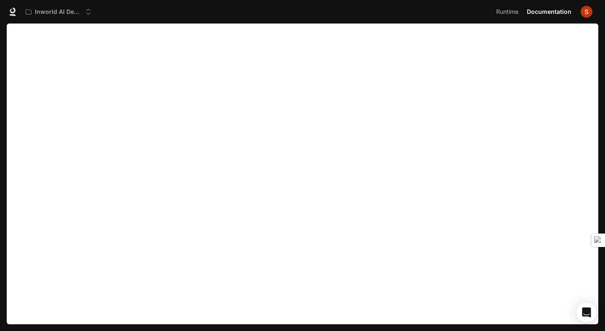  I want to click on button: User avatar, so click(586, 12).